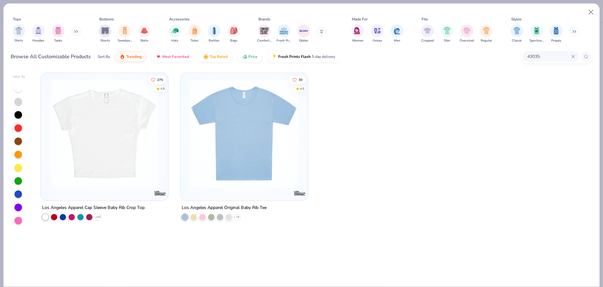 This screenshot has width=603, height=287. Describe the element at coordinates (215, 57) in the screenshot. I see `button: Top Rated` at that location.